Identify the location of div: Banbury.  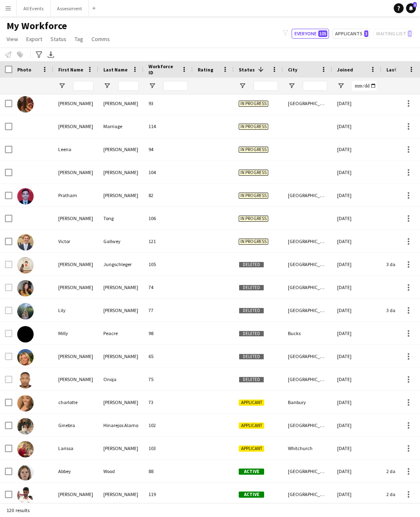
(308, 402).